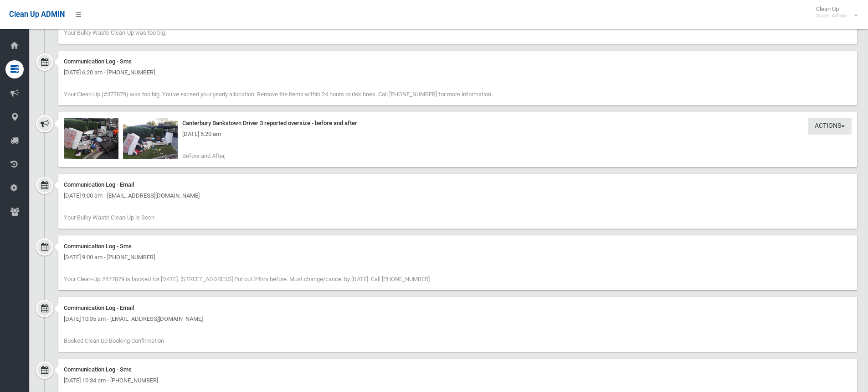 The image size is (868, 392). What do you see at coordinates (278, 94) in the screenshot?
I see `span: Your Clean-Up (#477879) was too big. You've exceed your yearly allocation. Remove the items withi...` at bounding box center [278, 94].